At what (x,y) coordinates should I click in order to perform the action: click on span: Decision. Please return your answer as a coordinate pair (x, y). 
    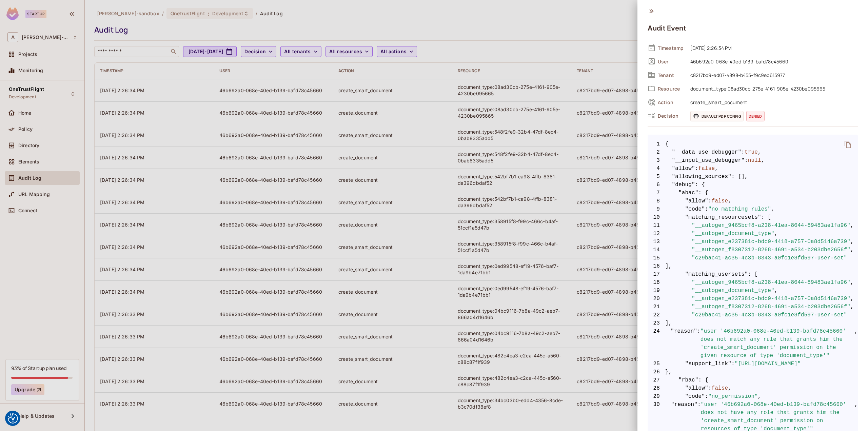
    Looking at the image, I should click on (671, 115).